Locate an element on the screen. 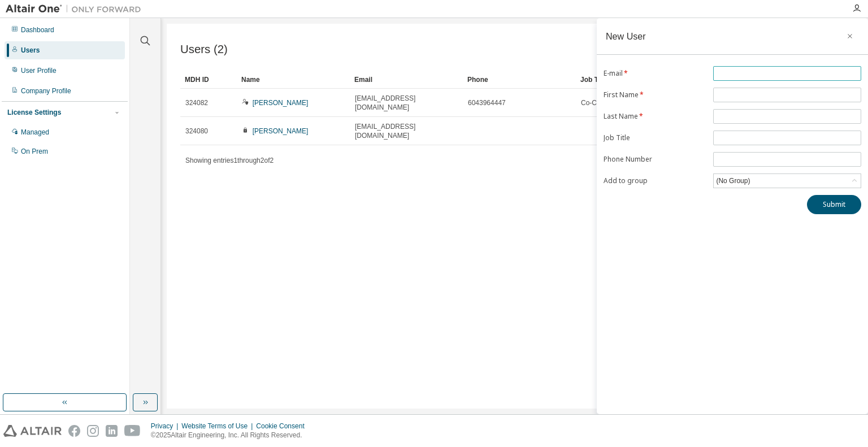 Image resolution: width=868 pixels, height=447 pixels. label: Job Title is located at coordinates (655, 138).